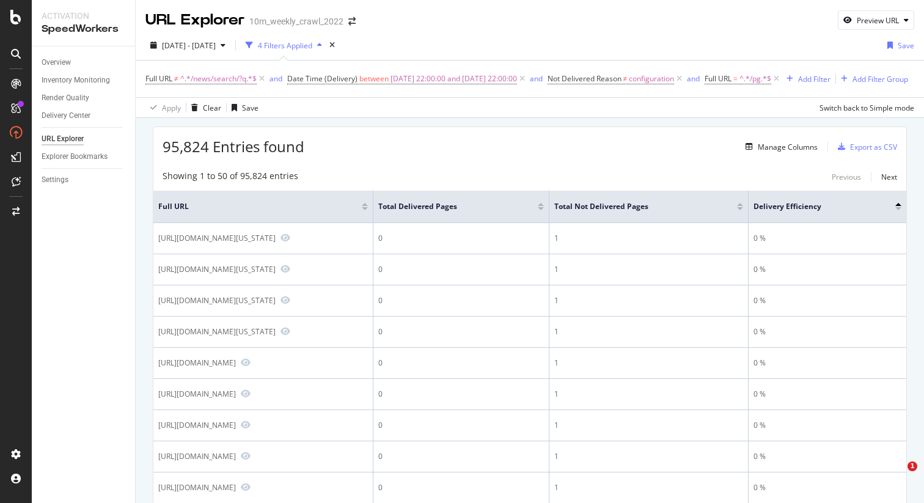 The width and height of the screenshot is (924, 503). I want to click on span: Date Time (Delivery), so click(322, 78).